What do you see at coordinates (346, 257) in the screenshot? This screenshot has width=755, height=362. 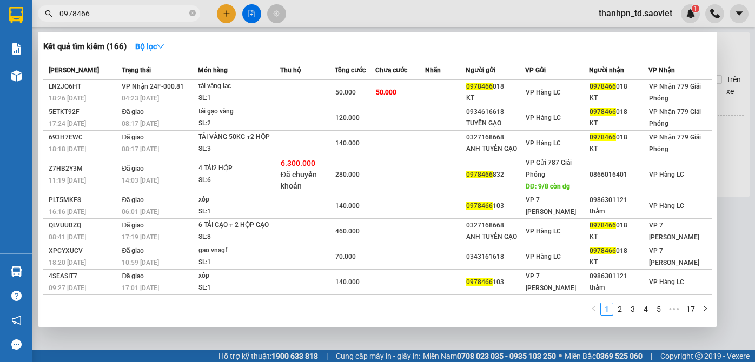 I see `span: 70.000` at bounding box center [346, 257].